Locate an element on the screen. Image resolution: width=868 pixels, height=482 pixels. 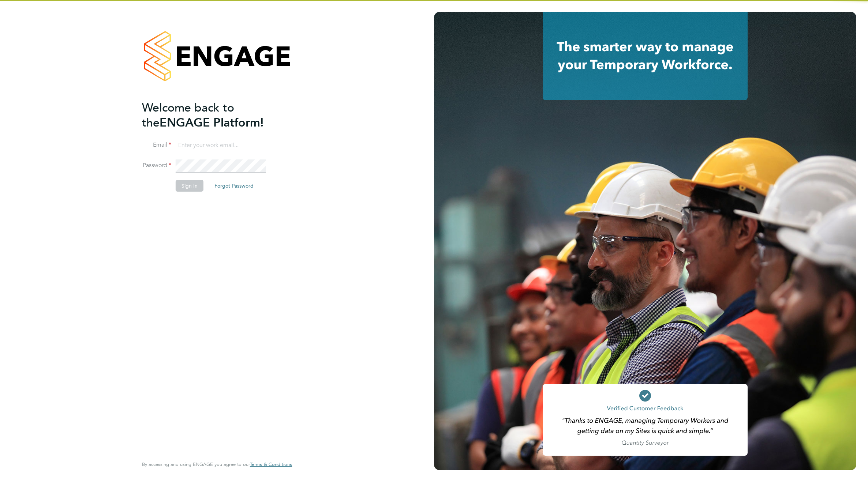
button: Forgot Password is located at coordinates (234, 185).